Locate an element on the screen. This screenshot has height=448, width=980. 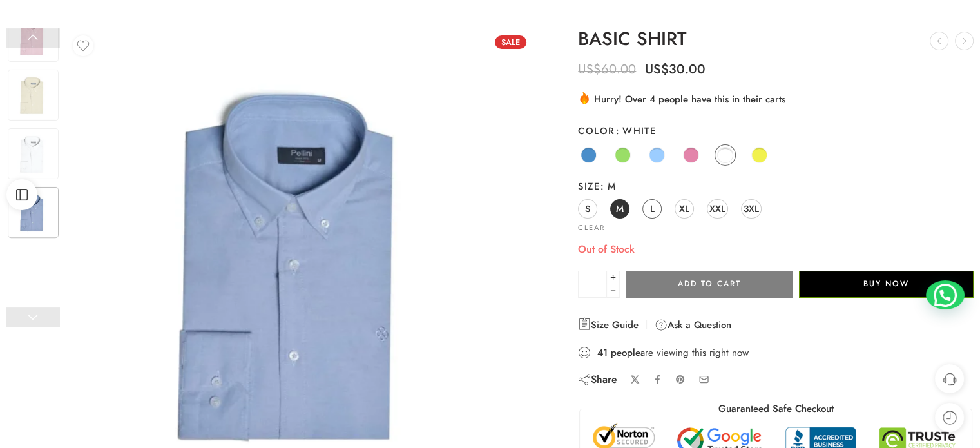
legend: Guaranteed Safe Checkout is located at coordinates (776, 408).